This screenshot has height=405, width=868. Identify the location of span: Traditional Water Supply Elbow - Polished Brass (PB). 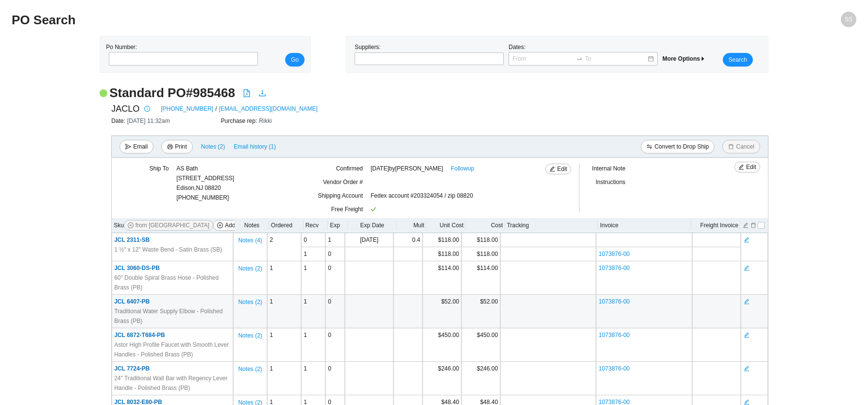
(172, 316).